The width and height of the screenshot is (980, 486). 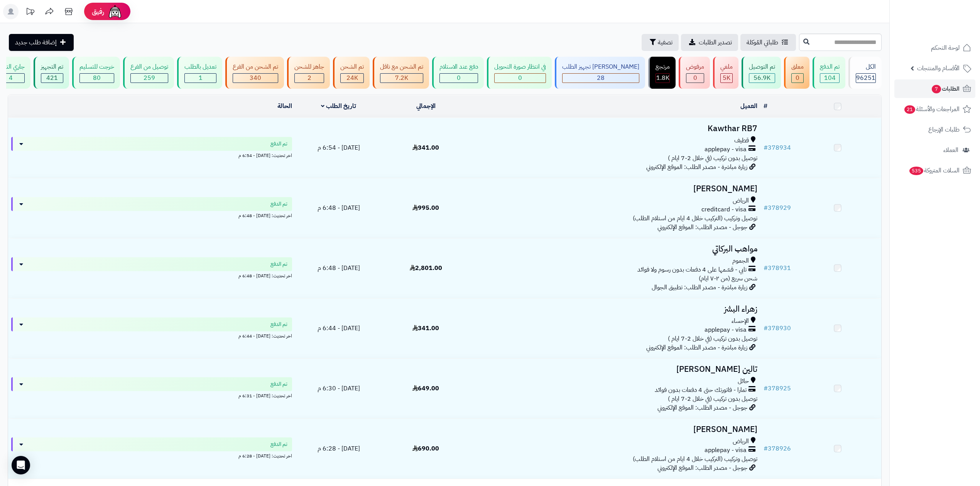 What do you see at coordinates (741, 261) in the screenshot?
I see `span: الجموم` at bounding box center [741, 261].